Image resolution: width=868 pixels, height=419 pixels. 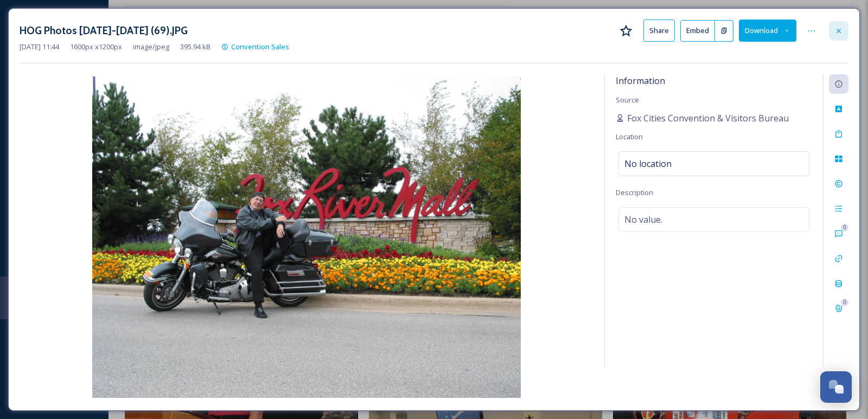 I want to click on span: Fox Cities Convention & Visitors Bureau, so click(x=708, y=118).